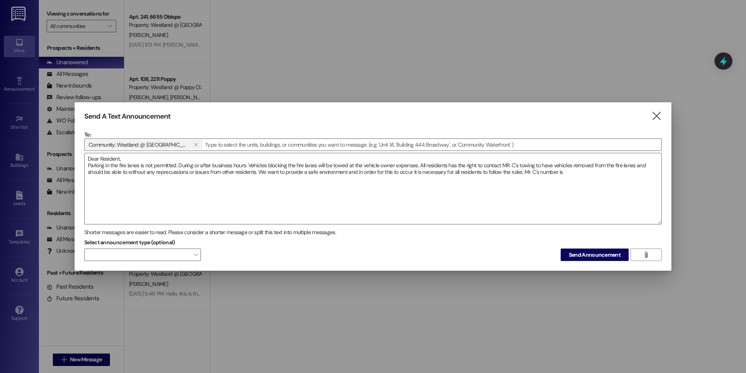 The height and width of the screenshot is (373, 746). I want to click on span: Send Announcement, so click(594, 254).